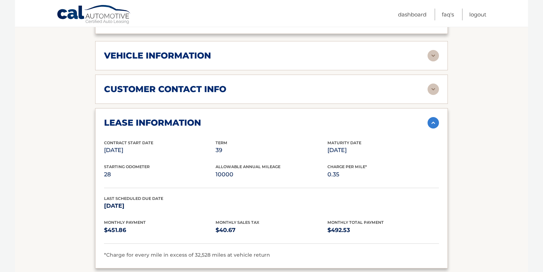 This screenshot has width=543, height=272. Describe the element at coordinates (94, 15) in the screenshot. I see `a: Cal Automotive` at that location.